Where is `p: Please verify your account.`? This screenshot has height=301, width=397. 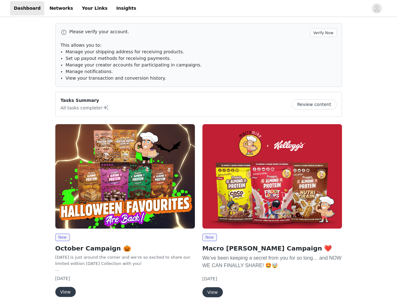 p: Please verify your account. is located at coordinates (188, 32).